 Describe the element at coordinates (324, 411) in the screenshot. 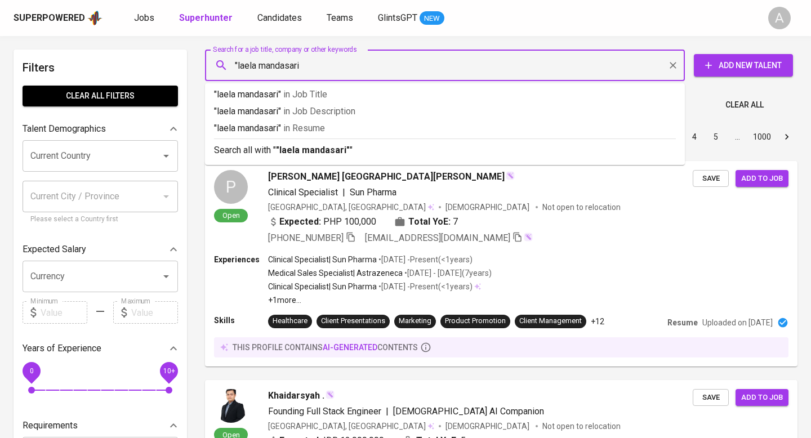

I see `span: Founding Full Stack Engineer` at that location.